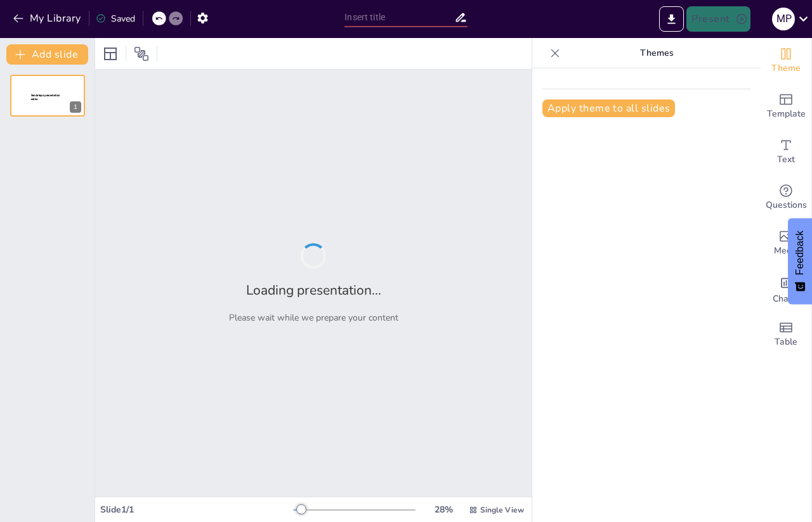 This screenshot has width=812, height=522. Describe the element at coordinates (783, 19) in the screenshot. I see `div: M P` at that location.